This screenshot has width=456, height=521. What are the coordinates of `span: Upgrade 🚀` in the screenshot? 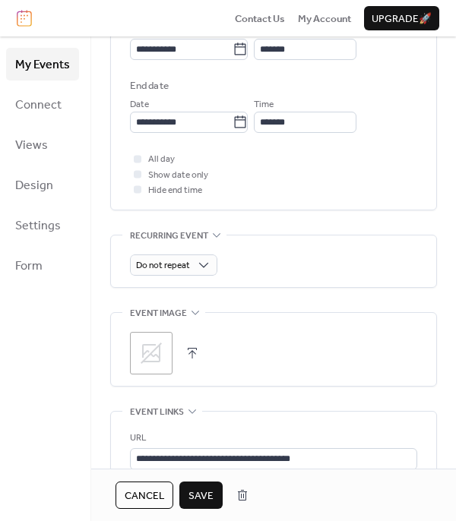 It's located at (401, 19).